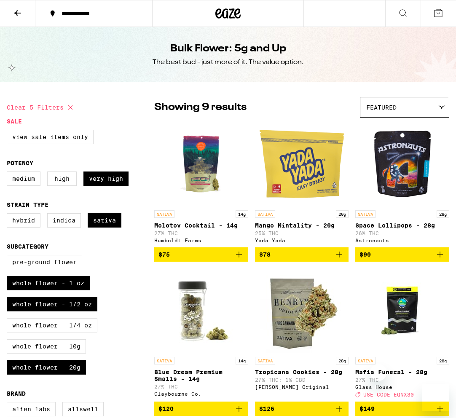 This screenshot has height=418, width=456. What do you see at coordinates (302, 310) in the screenshot?
I see `img: Henry's Original - Tropicana Cookies - 28g` at bounding box center [302, 310].